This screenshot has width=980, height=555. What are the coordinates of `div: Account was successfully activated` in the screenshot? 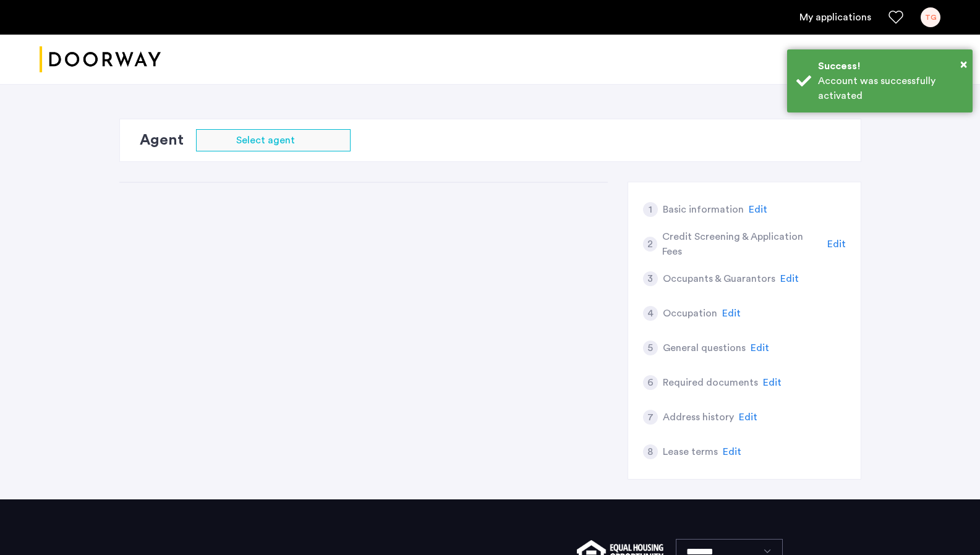 It's located at (890, 88).